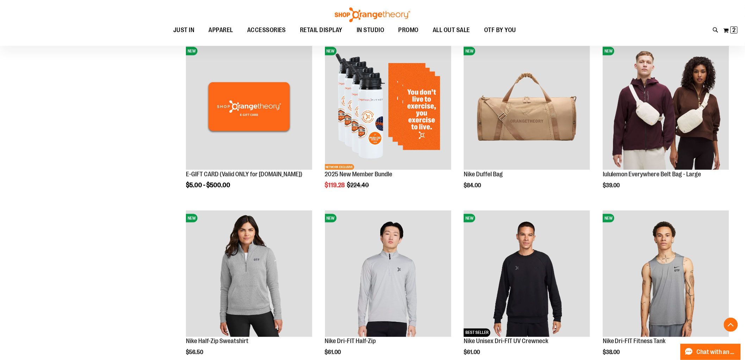 The height and width of the screenshot is (360, 745). I want to click on img: Nike Unisex Dri-FIT UV Crewneck, so click(527, 273).